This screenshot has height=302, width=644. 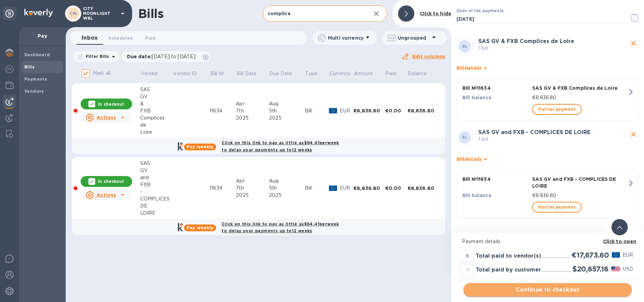 What do you see at coordinates (111, 181) in the screenshot?
I see `p: In checkout` at bounding box center [111, 181].